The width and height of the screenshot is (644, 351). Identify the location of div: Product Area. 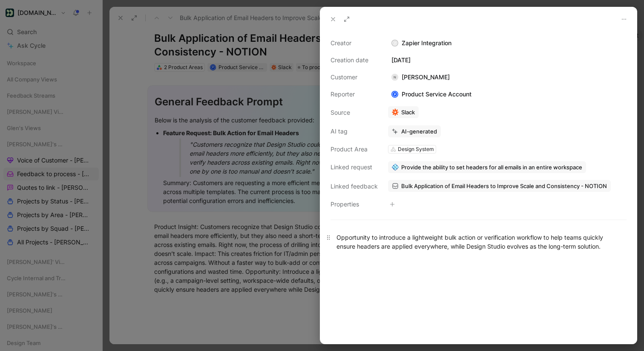
(354, 149).